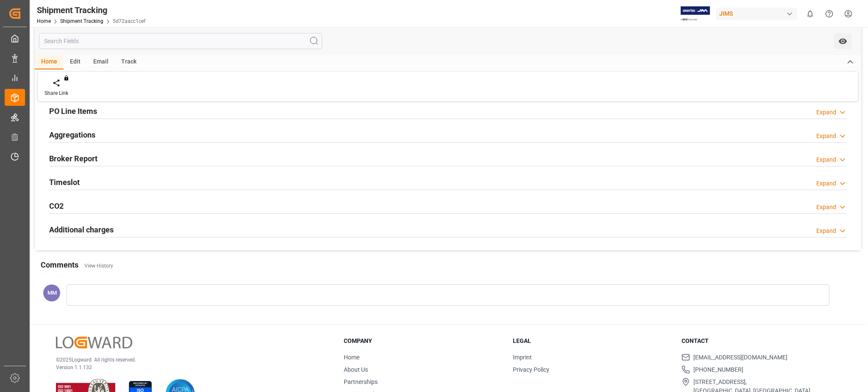 This screenshot has height=392, width=868. I want to click on h2: Broker Report, so click(73, 158).